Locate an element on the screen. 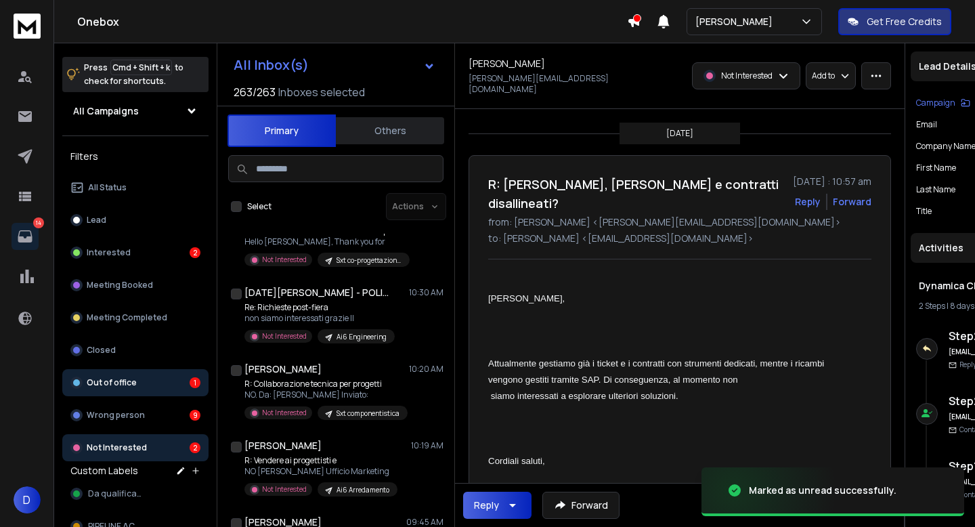 The height and width of the screenshot is (527, 975). p: Lead is located at coordinates (96, 220).